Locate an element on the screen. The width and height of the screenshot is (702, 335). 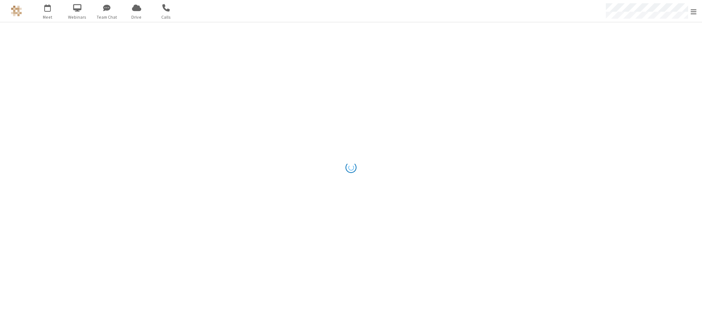
span: Webinars is located at coordinates (77, 17).